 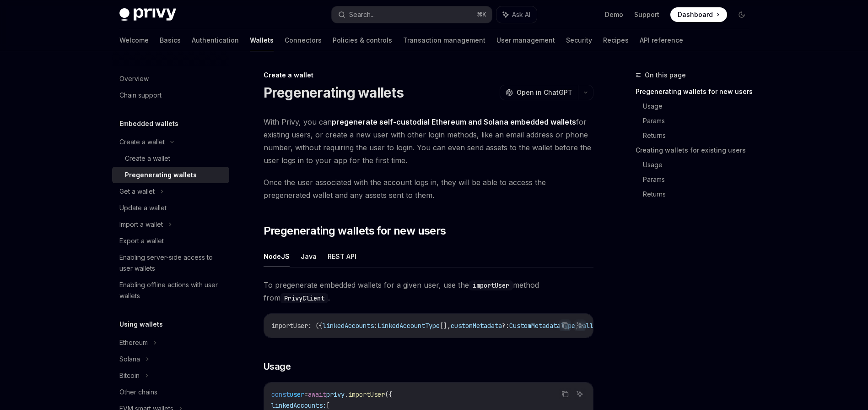 What do you see at coordinates (482, 15) in the screenshot?
I see `span: ⌘ K` at bounding box center [482, 15].